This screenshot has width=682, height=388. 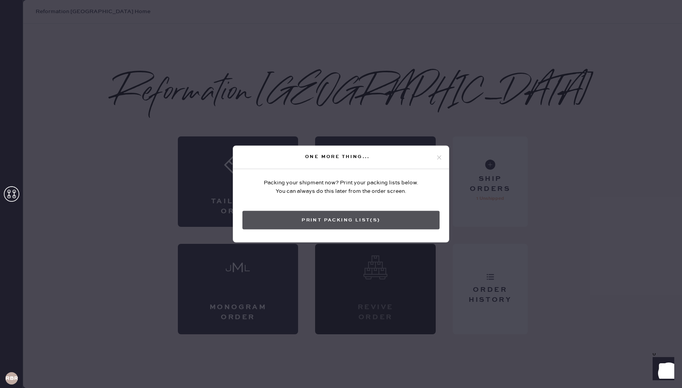 What do you see at coordinates (341, 220) in the screenshot?
I see `button: Print Packing List(s)` at bounding box center [341, 220].